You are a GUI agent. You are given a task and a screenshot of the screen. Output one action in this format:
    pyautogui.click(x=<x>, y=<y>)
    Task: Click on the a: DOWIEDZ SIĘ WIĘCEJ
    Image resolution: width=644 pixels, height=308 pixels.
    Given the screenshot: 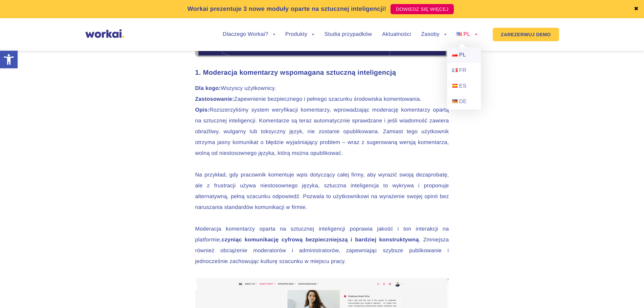 What is the action you would take?
    pyautogui.click(x=422, y=9)
    